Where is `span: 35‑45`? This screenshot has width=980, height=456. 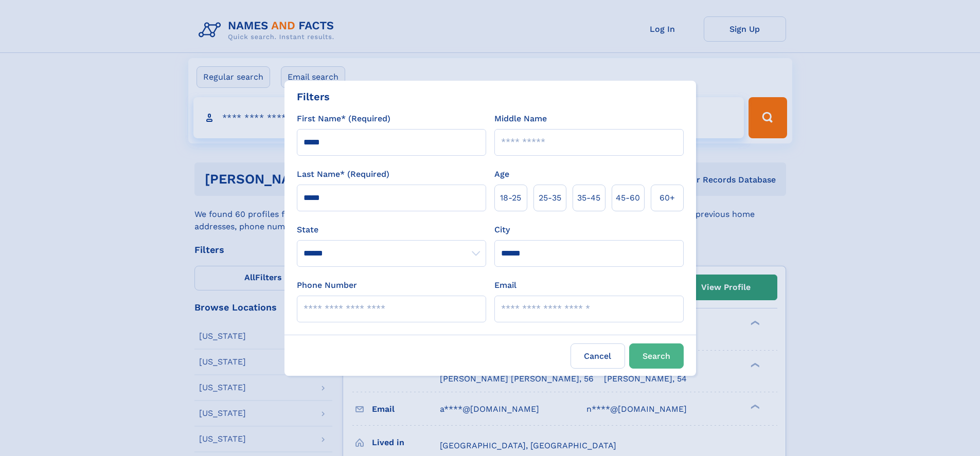
span: 35‑45 is located at coordinates (588, 198).